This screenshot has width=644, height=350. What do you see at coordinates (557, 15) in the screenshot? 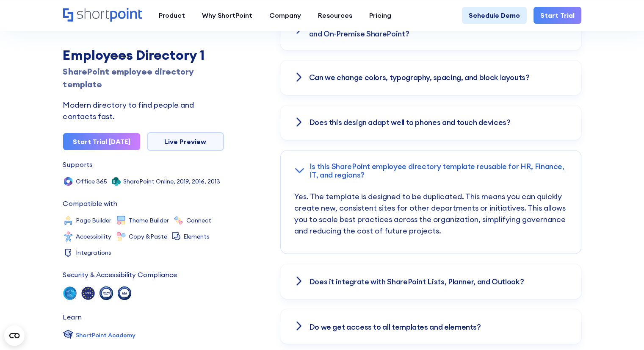
I see `a: Start Trial` at bounding box center [557, 15].